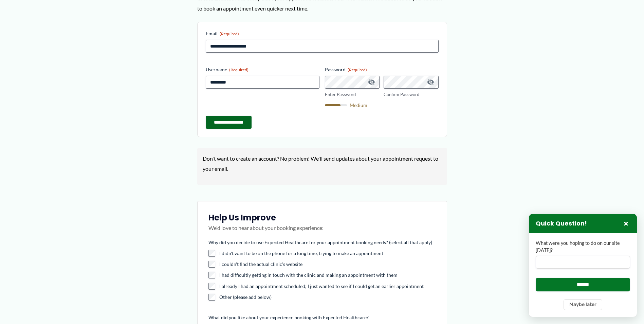 This screenshot has height=324, width=644. Describe the element at coordinates (322, 163) in the screenshot. I see `p: Don't want to create an account? No problem! We'll send updates about your appointment request to...` at that location.